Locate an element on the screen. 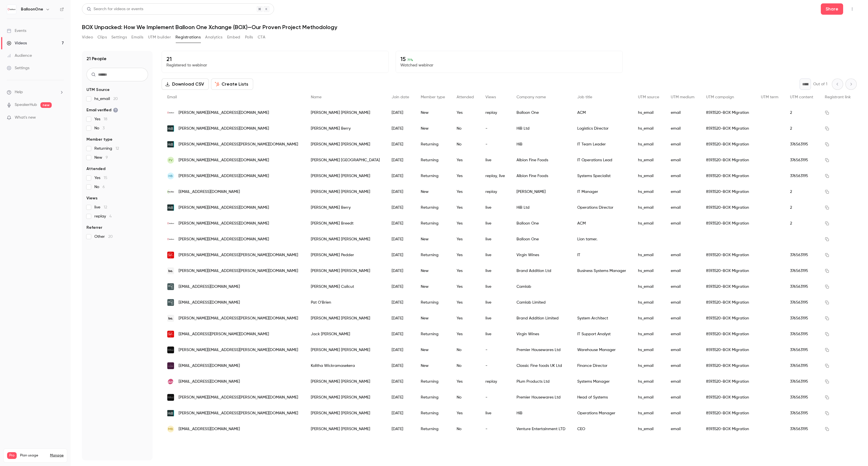  span: 3 is located at coordinates (103, 128).